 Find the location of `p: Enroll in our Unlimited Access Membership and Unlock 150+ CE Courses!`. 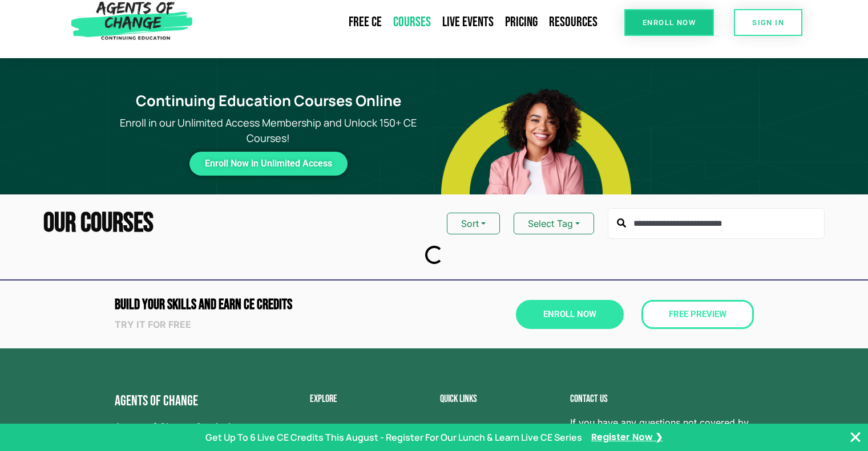

p: Enroll in our Unlimited Access Membership and Unlock 150+ CE Courses! is located at coordinates (268, 131).